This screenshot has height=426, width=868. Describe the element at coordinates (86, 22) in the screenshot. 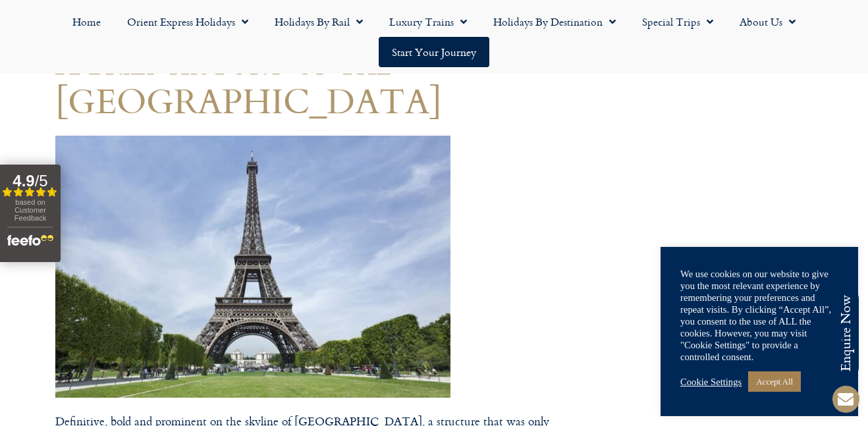

I see `a: Home` at that location.